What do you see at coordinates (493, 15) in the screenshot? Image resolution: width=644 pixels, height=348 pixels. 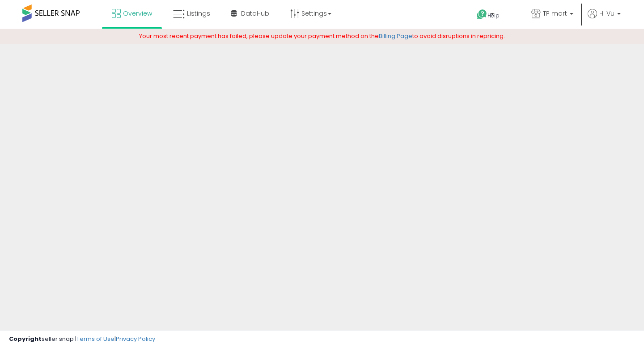 I see `a: Help` at bounding box center [493, 15].